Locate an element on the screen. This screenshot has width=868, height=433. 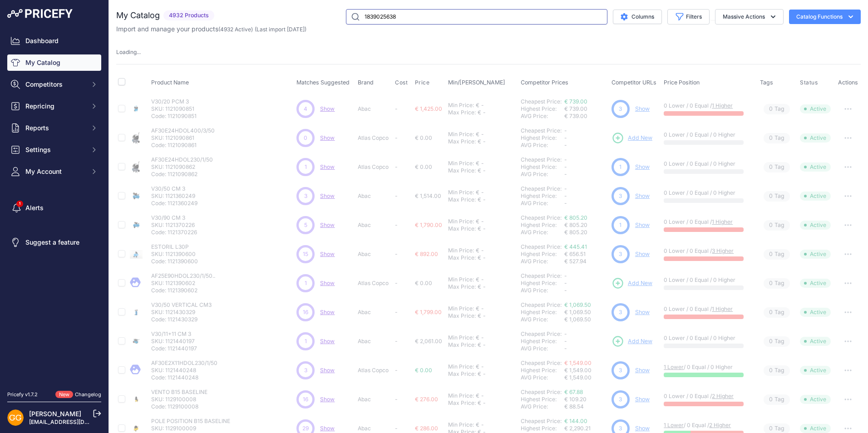
a: € 739.00 is located at coordinates (576, 101).